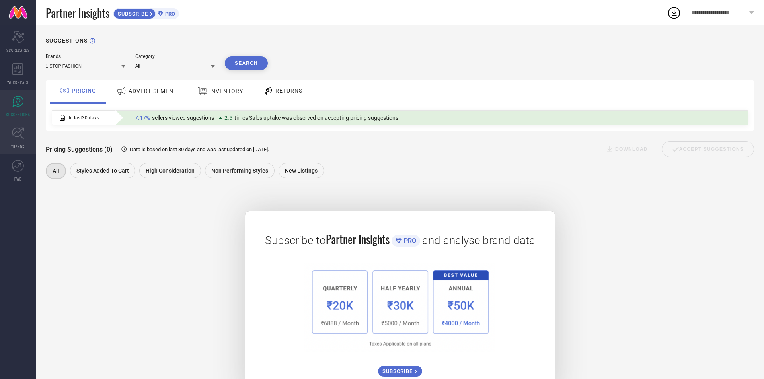  I want to click on img: 1a6fb96cb29458d7132d4e38d36bc9c7.png, so click(400, 308).